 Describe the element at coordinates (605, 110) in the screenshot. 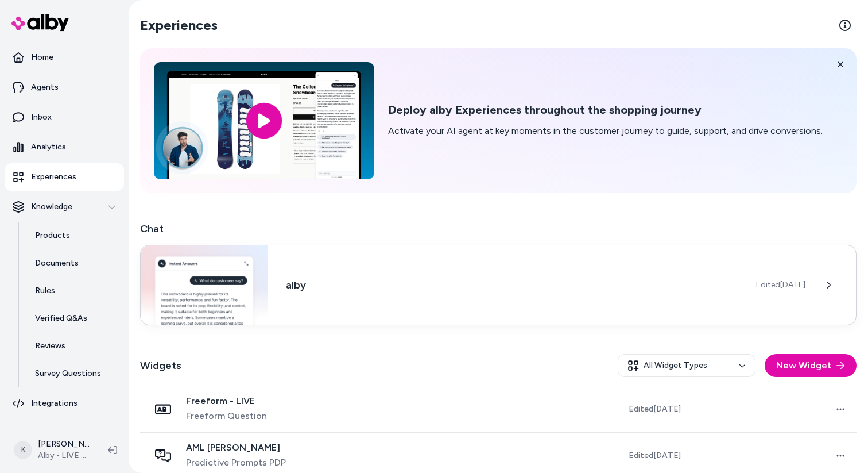

I see `h2: Deploy alby Experiences throughout the shopping journey` at that location.